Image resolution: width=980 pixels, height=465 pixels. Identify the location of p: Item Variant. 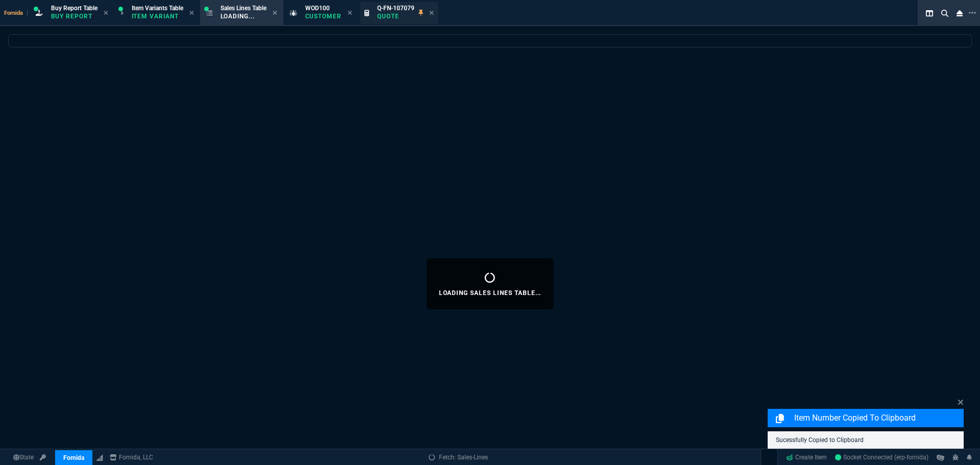
(157, 16).